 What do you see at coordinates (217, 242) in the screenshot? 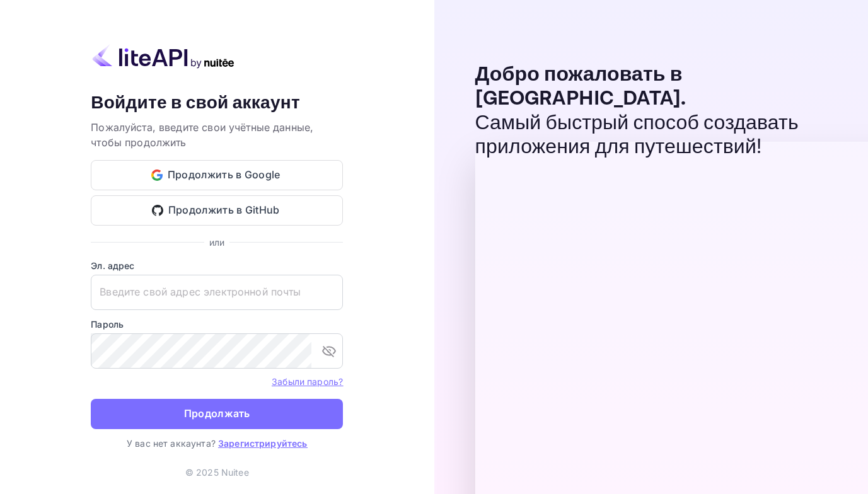
I see `ya-tr-span: или` at bounding box center [217, 242].